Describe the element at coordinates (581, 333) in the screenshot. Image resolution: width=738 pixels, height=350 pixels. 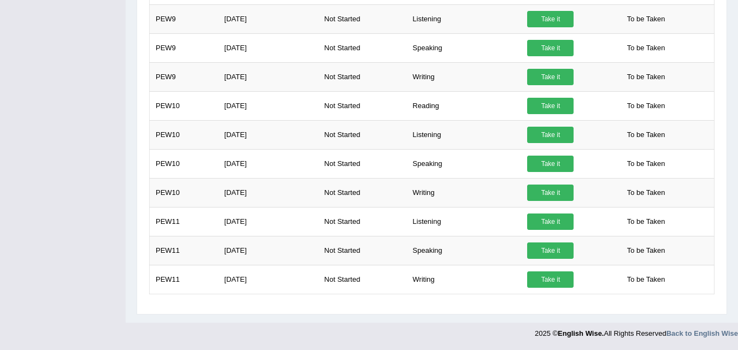
I see `strong: English Wise.` at that location.